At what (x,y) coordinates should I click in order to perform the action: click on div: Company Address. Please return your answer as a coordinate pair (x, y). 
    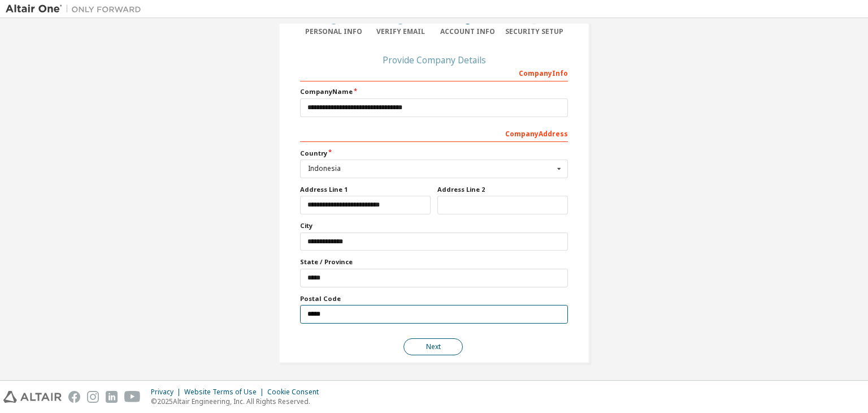
    Looking at the image, I should click on (434, 133).